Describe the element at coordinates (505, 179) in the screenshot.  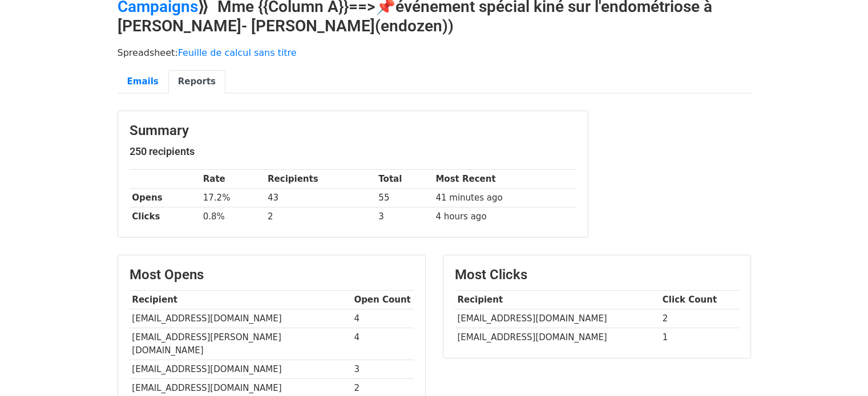
I see `th: Most Recent` at that location.